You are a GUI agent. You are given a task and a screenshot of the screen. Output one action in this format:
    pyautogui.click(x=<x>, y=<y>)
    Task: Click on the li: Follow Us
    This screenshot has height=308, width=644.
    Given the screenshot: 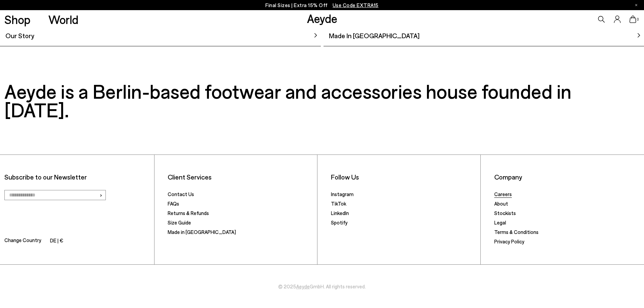 What is the action you would take?
    pyautogui.click(x=403, y=177)
    